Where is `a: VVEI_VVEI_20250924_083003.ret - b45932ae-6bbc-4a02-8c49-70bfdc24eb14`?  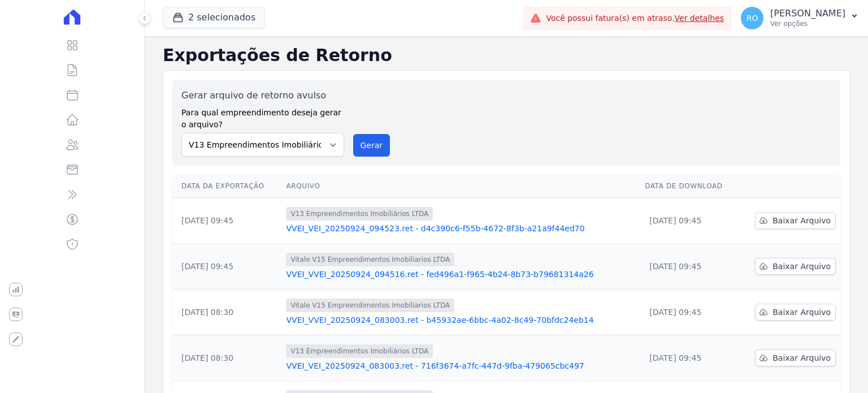
a: VVEI_VVEI_20250924_083003.ret - b45932ae-6bbc-4a02-8c49-70bfdc24eb14 is located at coordinates (460, 320).